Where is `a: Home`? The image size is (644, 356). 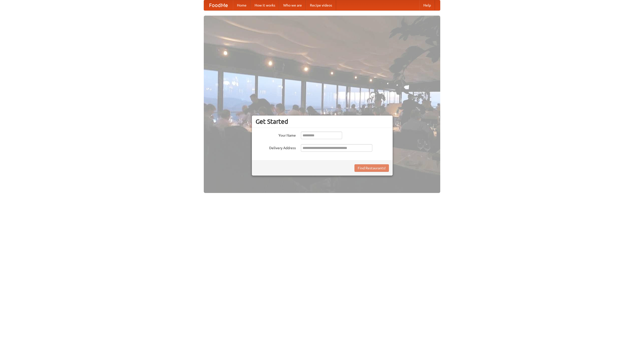
a: Home is located at coordinates (242, 5).